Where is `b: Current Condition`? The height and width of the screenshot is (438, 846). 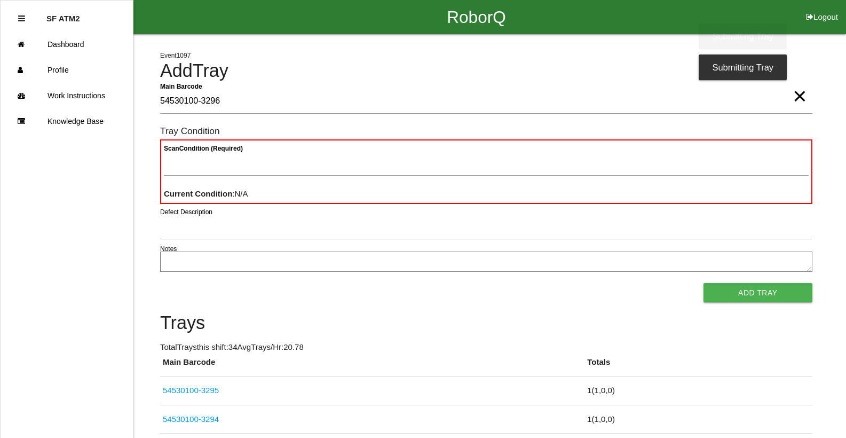
b: Current Condition is located at coordinates (198, 193).